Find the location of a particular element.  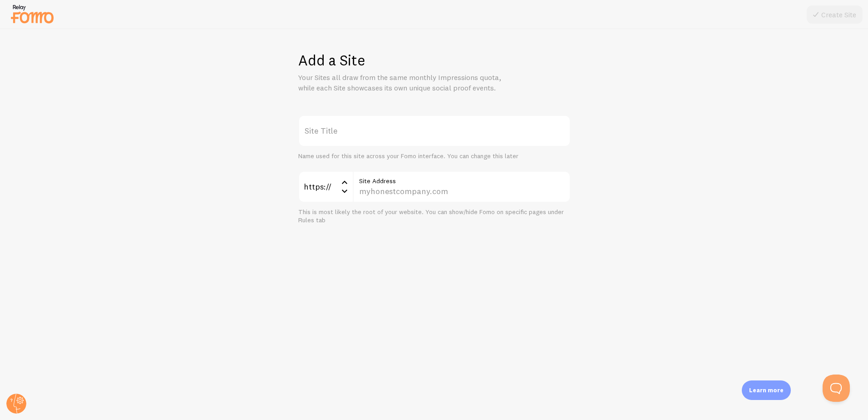

div: Name used for this site across your Fomo interface. You can change this later is located at coordinates (435, 156).